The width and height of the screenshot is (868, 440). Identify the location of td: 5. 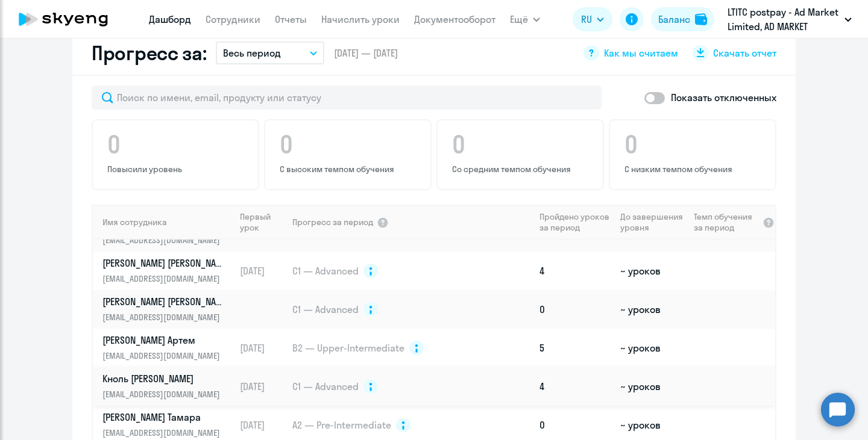
(576, 348).